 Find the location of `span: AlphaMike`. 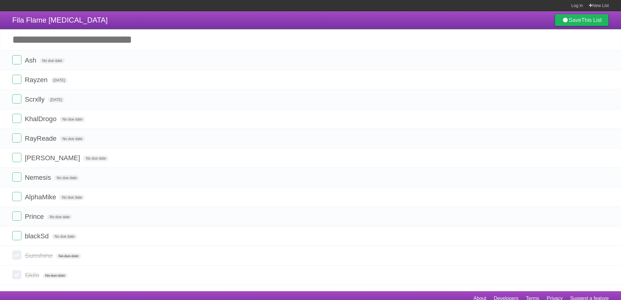

span: AlphaMike is located at coordinates (41, 197).